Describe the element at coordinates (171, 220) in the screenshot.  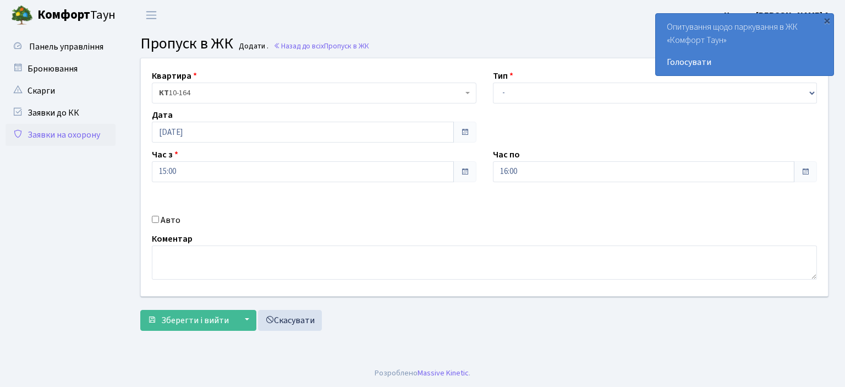
I see `label: Авто` at that location.